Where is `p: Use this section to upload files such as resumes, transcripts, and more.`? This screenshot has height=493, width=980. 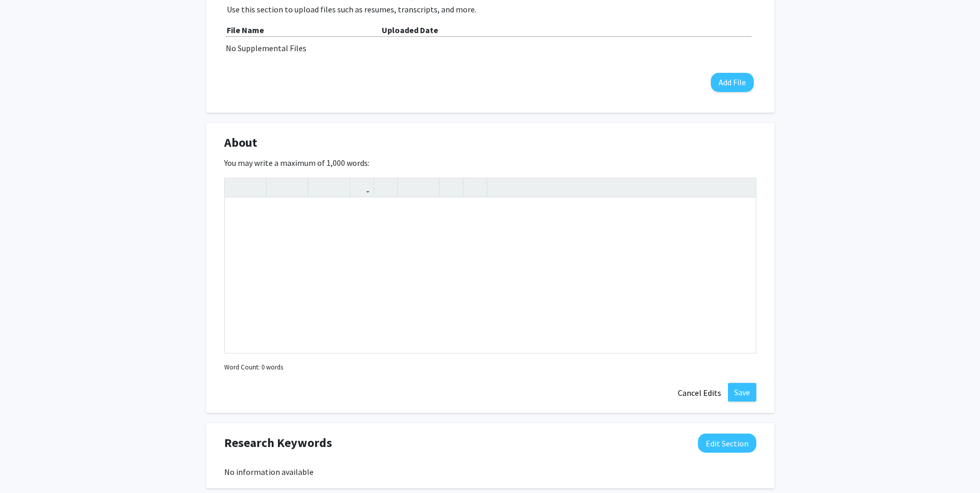
p: Use this section to upload files such as resumes, transcripts, and more. is located at coordinates (490, 10).